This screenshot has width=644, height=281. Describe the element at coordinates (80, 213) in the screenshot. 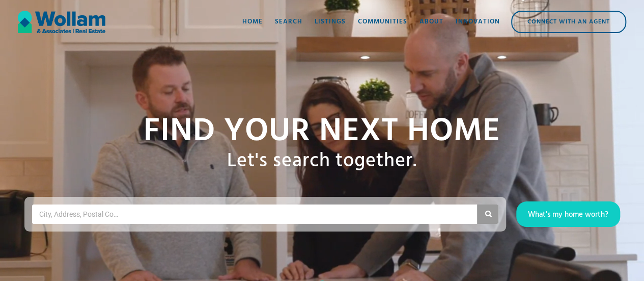

I see `input: City, Address, Postal Code, MLS ID` at that location.